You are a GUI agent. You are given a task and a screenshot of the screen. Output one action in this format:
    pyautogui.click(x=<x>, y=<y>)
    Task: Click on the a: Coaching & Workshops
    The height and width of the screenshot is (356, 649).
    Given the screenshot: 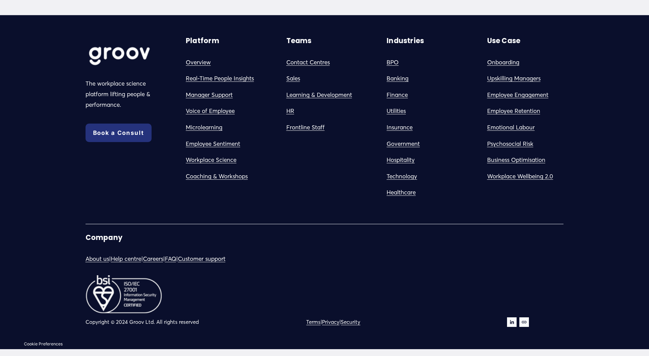 What is the action you would take?
    pyautogui.click(x=217, y=176)
    